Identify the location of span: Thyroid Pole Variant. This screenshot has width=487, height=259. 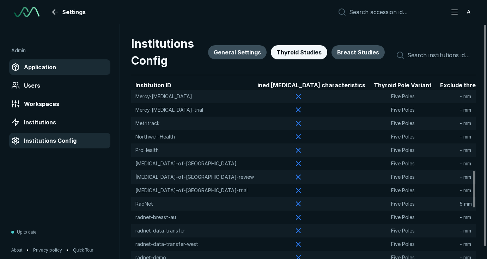
(403, 85).